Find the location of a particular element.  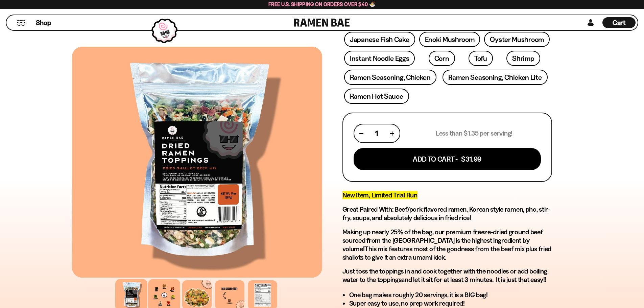

button: Mobile Menu Trigger is located at coordinates (21, 23).